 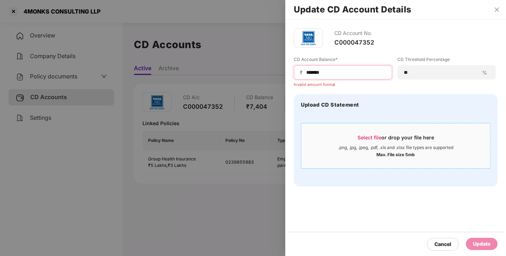 What do you see at coordinates (496, 10) in the screenshot?
I see `span: close` at bounding box center [496, 10].